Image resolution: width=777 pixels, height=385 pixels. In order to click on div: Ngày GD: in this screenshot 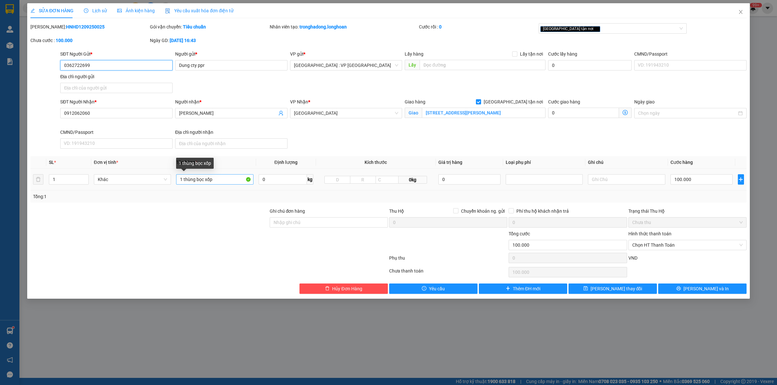, I will do `click(209, 40)`.